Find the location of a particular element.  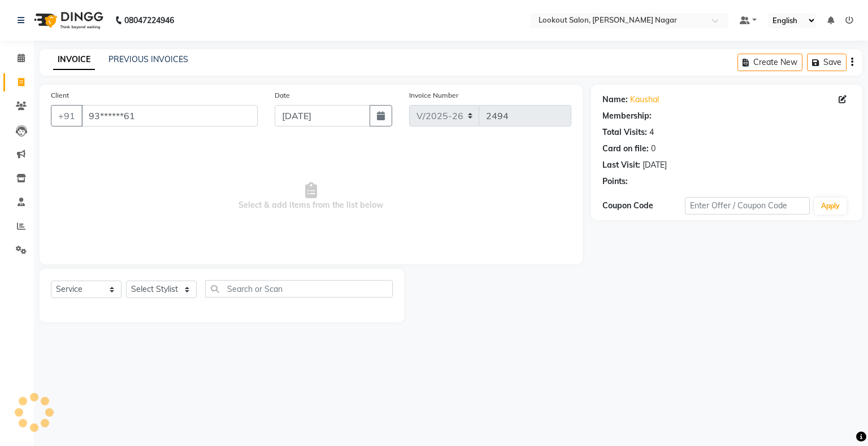

a: INVOICE is located at coordinates (74, 60).